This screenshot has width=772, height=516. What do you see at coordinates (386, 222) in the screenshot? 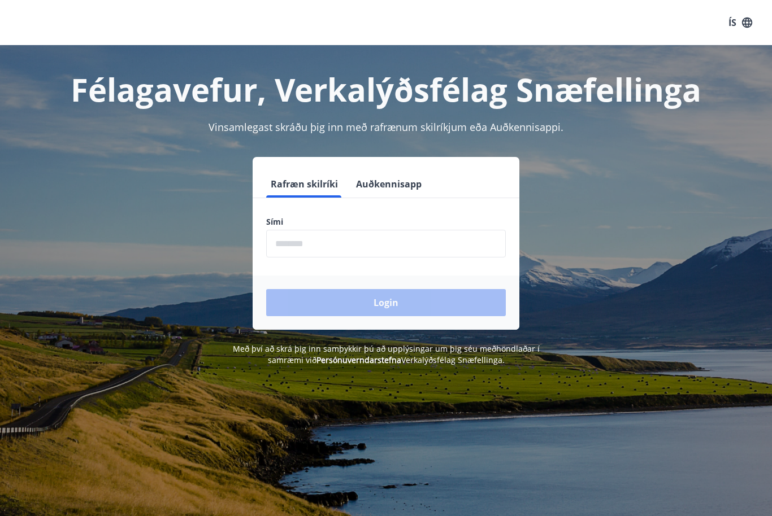
I see `label: Sími` at bounding box center [386, 222].